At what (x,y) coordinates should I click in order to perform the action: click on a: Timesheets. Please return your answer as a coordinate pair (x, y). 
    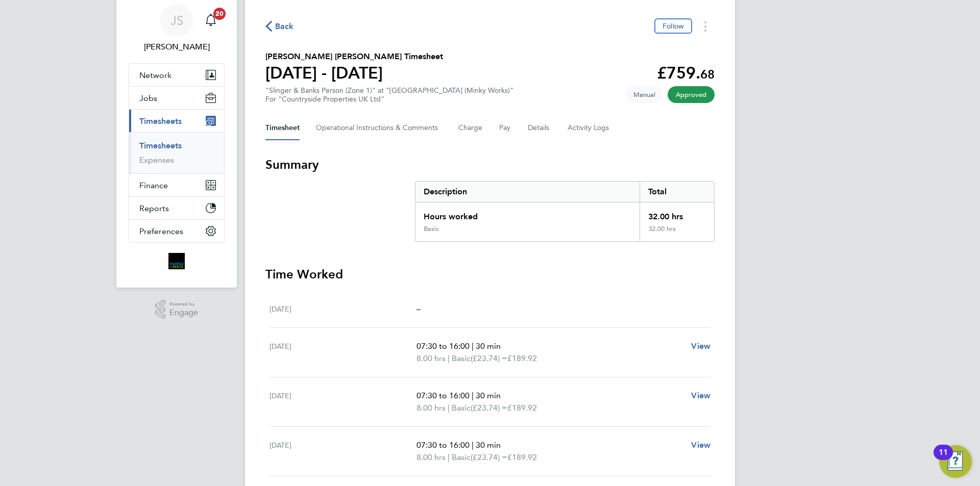
    Looking at the image, I should click on (160, 146).